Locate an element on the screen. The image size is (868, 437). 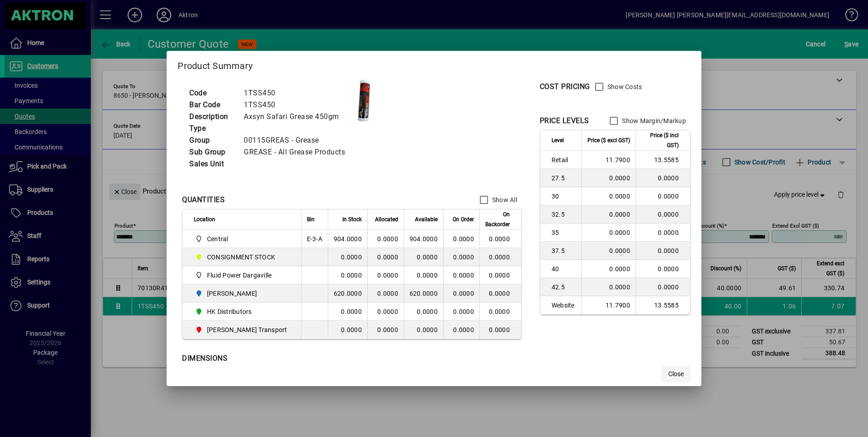
h2: Product Summary is located at coordinates (434, 64).